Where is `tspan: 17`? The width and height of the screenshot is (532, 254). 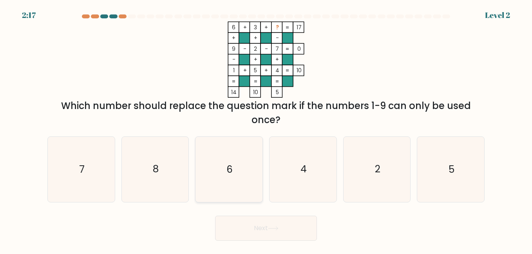 tspan: 17 is located at coordinates (299, 27).